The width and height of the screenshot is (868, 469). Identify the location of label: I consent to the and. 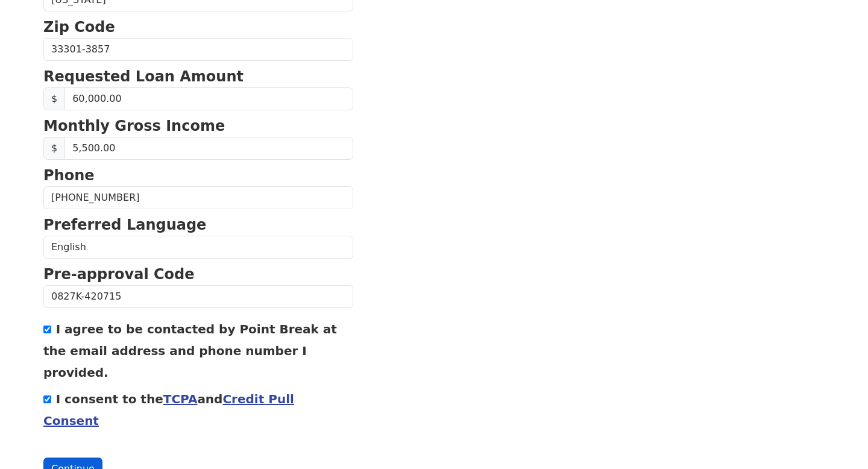
(168, 410).